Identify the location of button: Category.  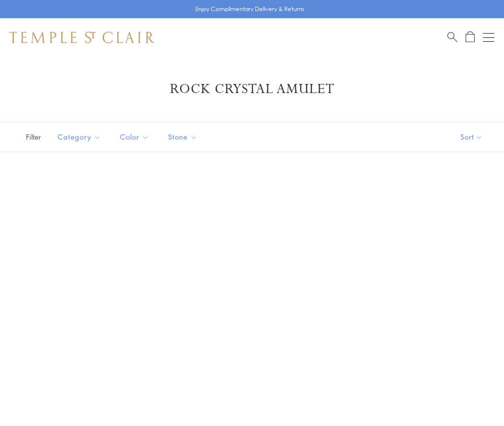
(79, 137).